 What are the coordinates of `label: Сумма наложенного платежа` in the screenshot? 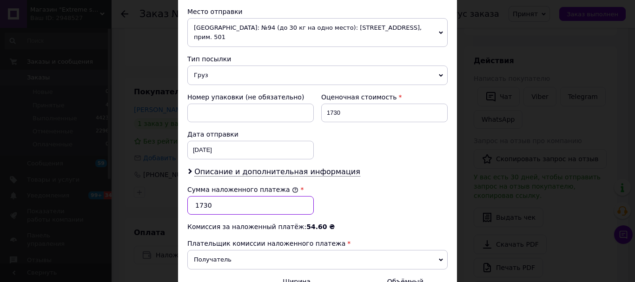 It's located at (243, 190).